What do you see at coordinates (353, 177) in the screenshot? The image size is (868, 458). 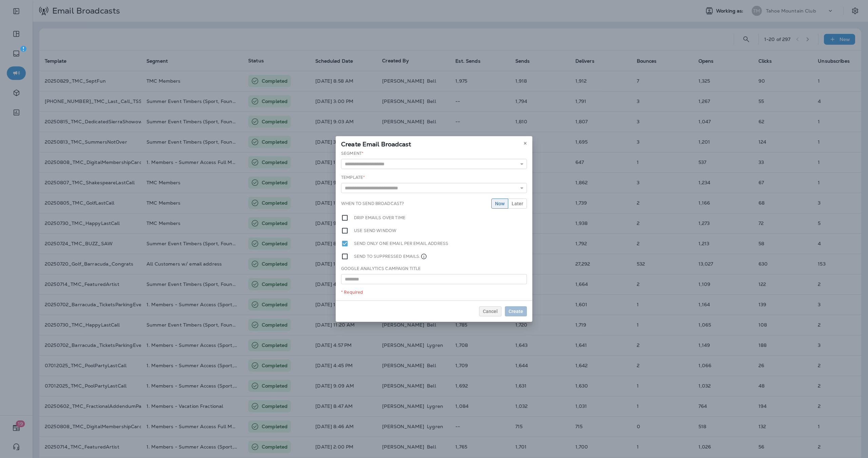 I see `label: Template` at bounding box center [353, 177].